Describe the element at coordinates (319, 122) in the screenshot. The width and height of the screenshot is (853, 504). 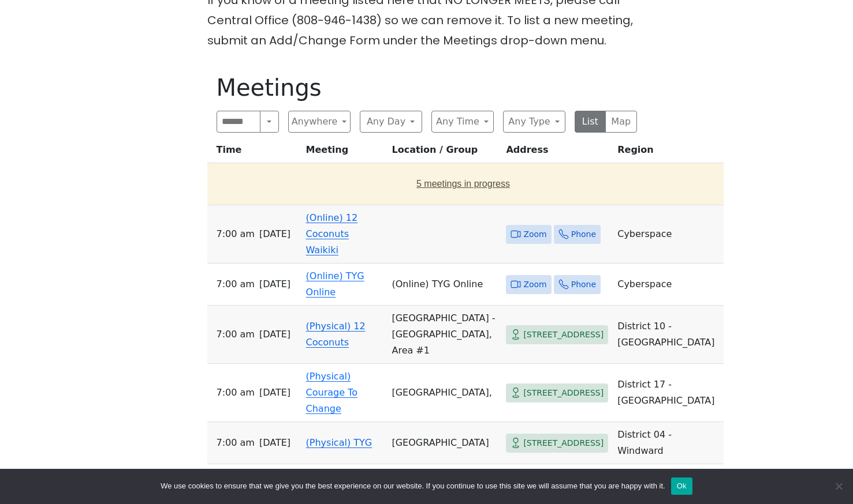
I see `button: Anywhere` at that location.